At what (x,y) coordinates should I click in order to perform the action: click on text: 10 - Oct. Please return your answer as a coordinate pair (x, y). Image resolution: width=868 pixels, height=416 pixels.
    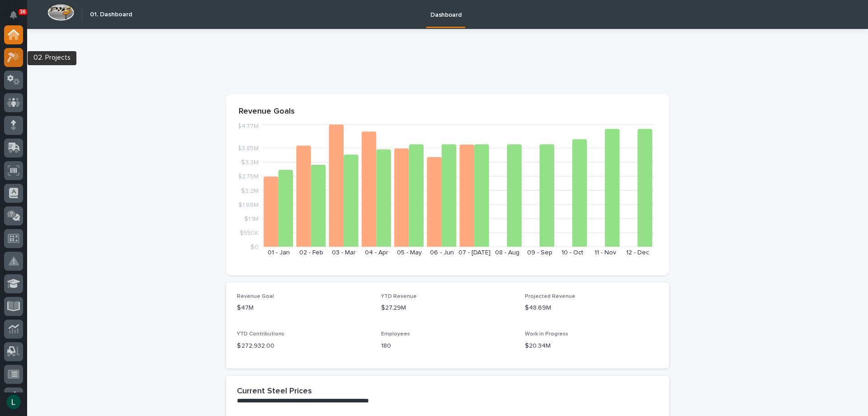
    Looking at the image, I should click on (572, 253).